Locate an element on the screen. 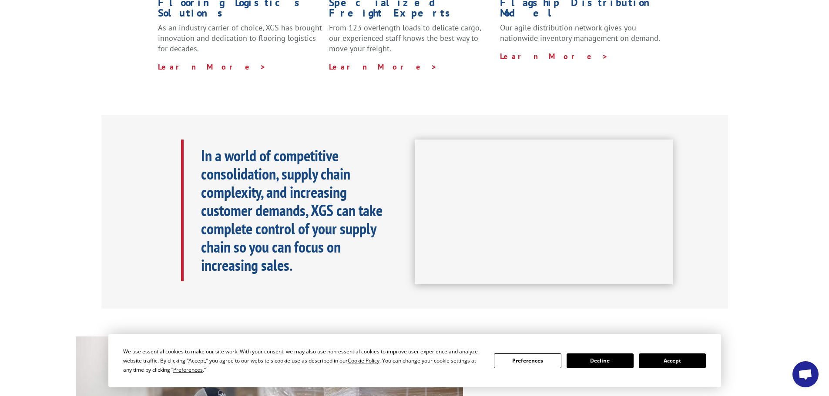  div: Open chat is located at coordinates (806, 375).